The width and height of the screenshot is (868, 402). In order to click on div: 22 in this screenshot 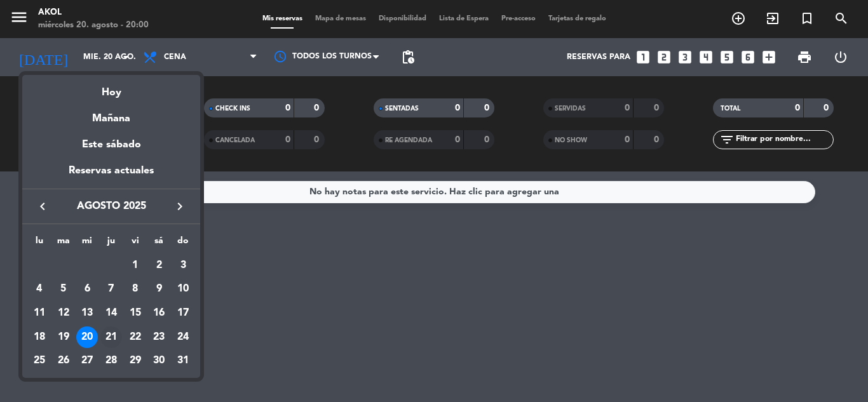, I will do `click(135, 337)`.